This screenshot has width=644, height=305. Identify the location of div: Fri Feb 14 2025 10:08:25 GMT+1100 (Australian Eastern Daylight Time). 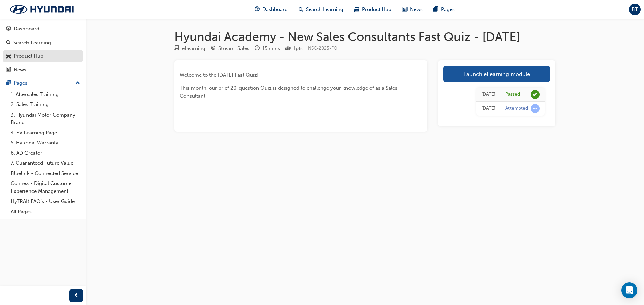
(488, 95).